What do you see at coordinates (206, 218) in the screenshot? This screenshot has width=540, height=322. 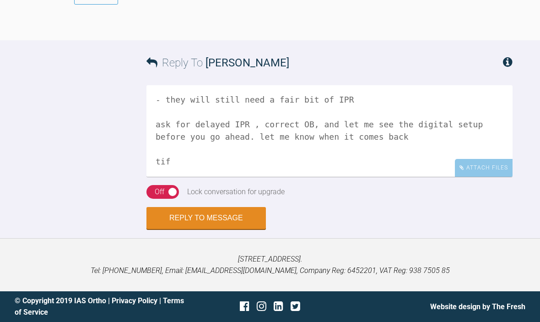 I see `button: Reply to Message` at bounding box center [206, 218].